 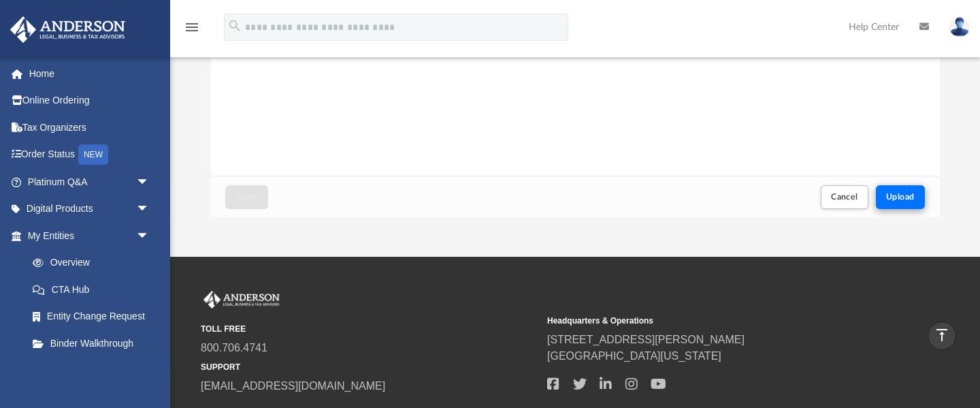 What do you see at coordinates (94, 289) in the screenshot?
I see `a: CTA Hub` at bounding box center [94, 289].